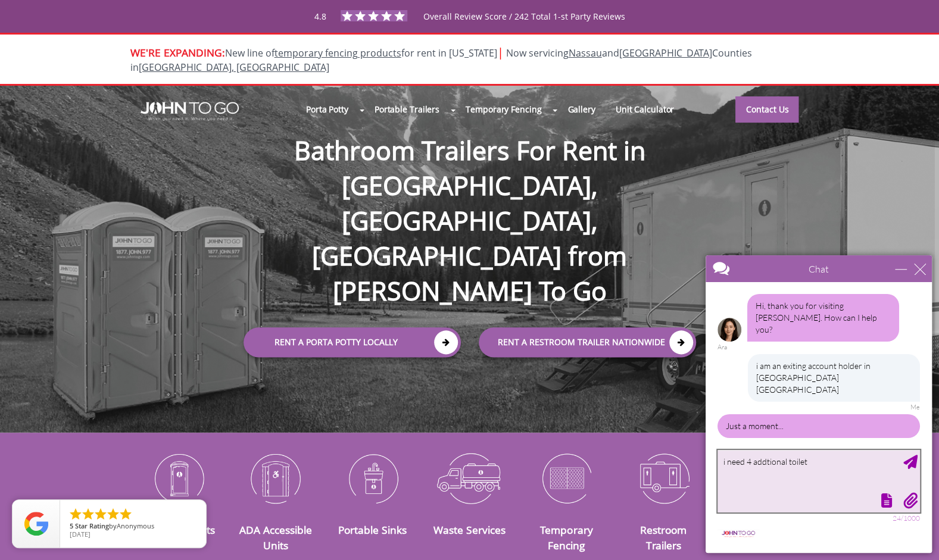 The image size is (939, 560). What do you see at coordinates (524, 28) in the screenshot?
I see `span: Overall Review Score / 242 Total 1-st Party Reviews` at bounding box center [524, 28].